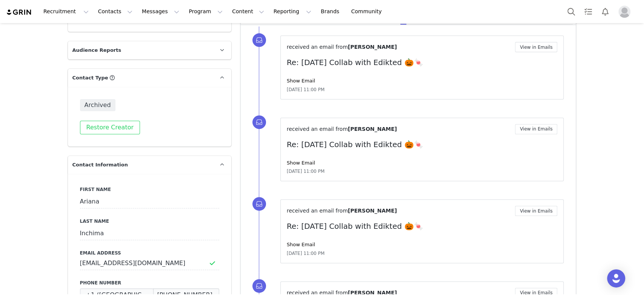 Image resolution: width=644 pixels, height=295 pixels. Describe the element at coordinates (588, 11) in the screenshot. I see `a: Tasks` at that location.